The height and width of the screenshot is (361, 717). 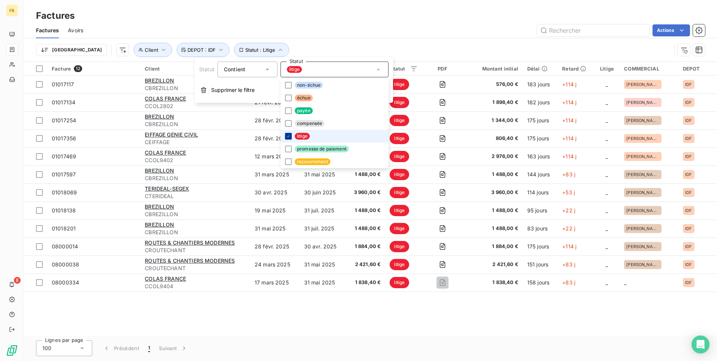 What do you see at coordinates (443, 69) in the screenshot?
I see `div: PDF` at bounding box center [443, 69].